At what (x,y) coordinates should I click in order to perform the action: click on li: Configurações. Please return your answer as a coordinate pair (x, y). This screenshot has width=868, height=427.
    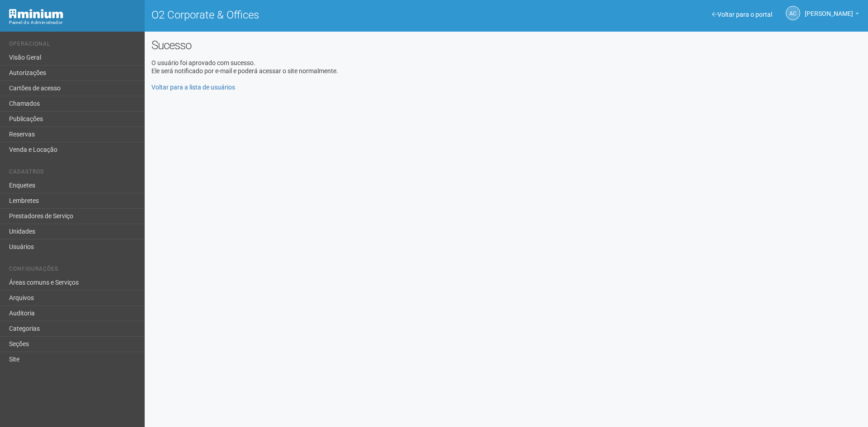
    Looking at the image, I should click on (73, 270).